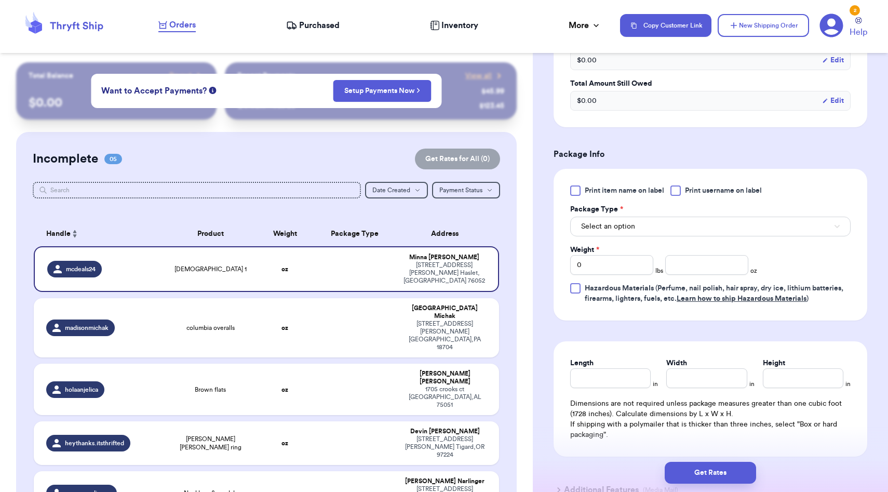 This screenshot has width=888, height=492. What do you see at coordinates (478, 76) in the screenshot?
I see `span: View all` at bounding box center [478, 76].